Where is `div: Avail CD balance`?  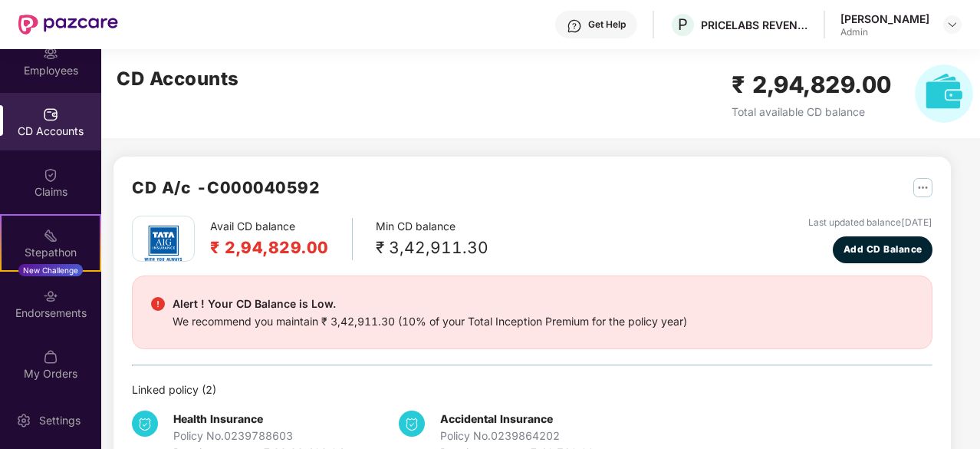
div: Avail CD balance is located at coordinates (281, 239).